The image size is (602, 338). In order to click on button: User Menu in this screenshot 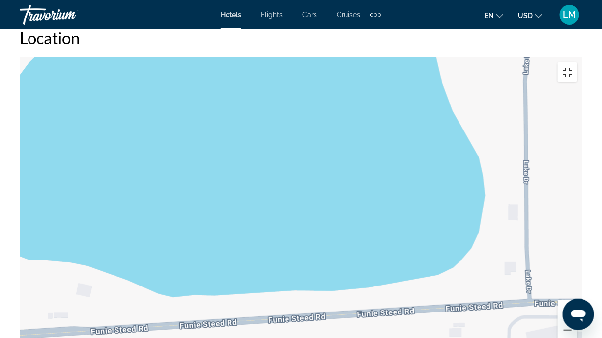, I will do `click(569, 15)`.